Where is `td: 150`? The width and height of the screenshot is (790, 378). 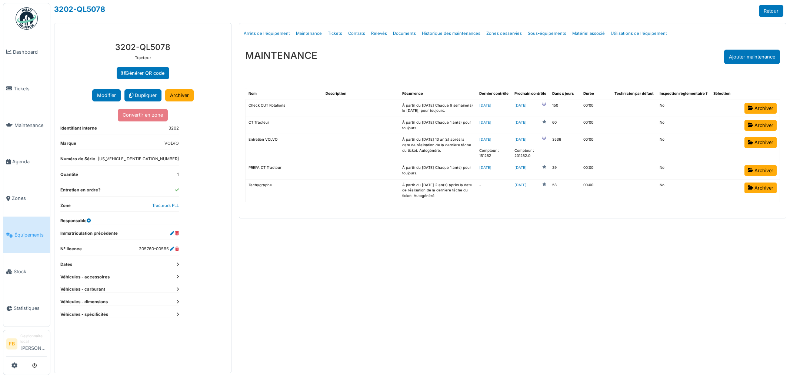 td: 150 is located at coordinates (565, 108).